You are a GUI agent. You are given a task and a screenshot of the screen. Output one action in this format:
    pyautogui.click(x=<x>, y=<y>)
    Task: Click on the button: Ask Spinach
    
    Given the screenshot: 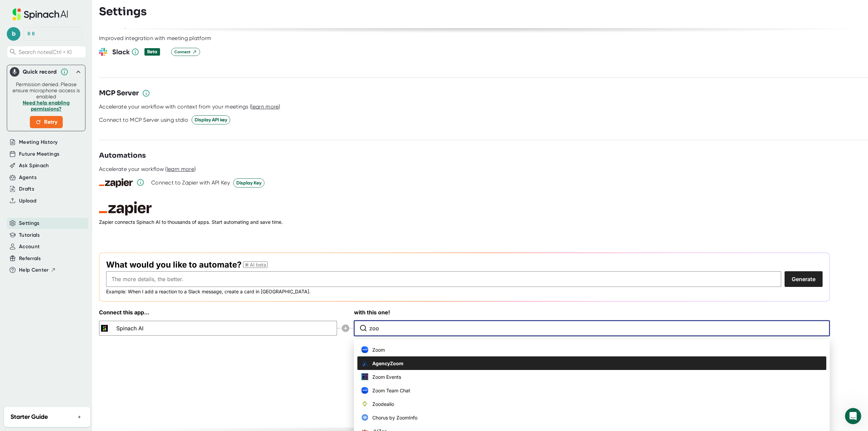 What is the action you would take?
    pyautogui.click(x=34, y=166)
    